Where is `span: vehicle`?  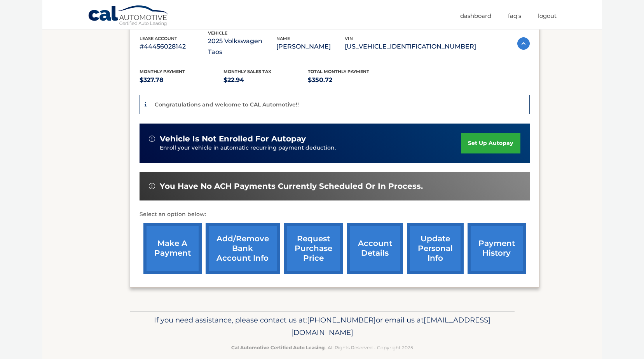
span: vehicle is located at coordinates (217, 33).